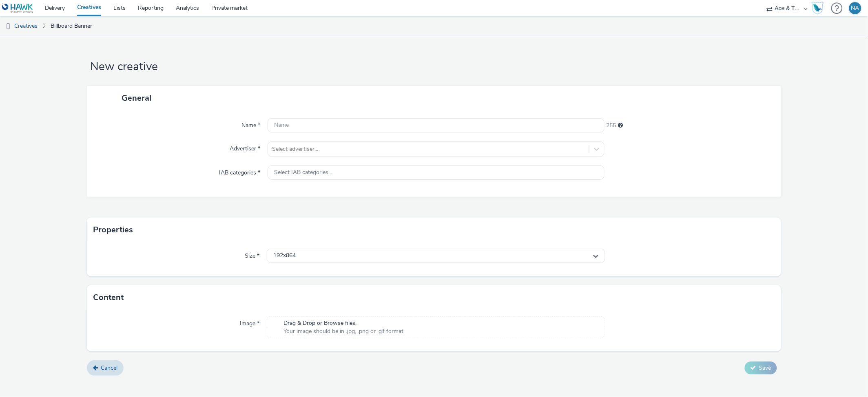  Describe the element at coordinates (109, 368) in the screenshot. I see `span: Cancel` at that location.